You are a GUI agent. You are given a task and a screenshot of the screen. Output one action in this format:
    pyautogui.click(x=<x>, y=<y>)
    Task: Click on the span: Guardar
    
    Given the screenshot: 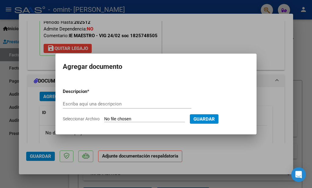 What is the action you would take?
    pyautogui.click(x=204, y=119)
    